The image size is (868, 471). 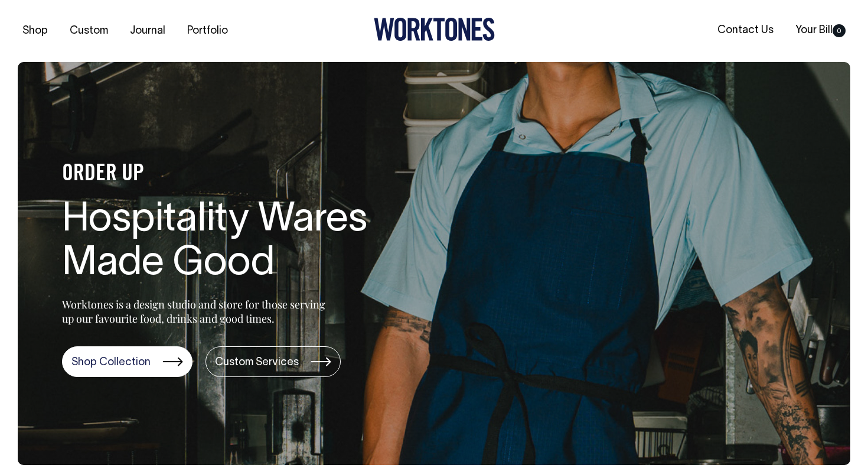 What do you see at coordinates (207, 31) in the screenshot?
I see `a: Portfolio` at bounding box center [207, 31].